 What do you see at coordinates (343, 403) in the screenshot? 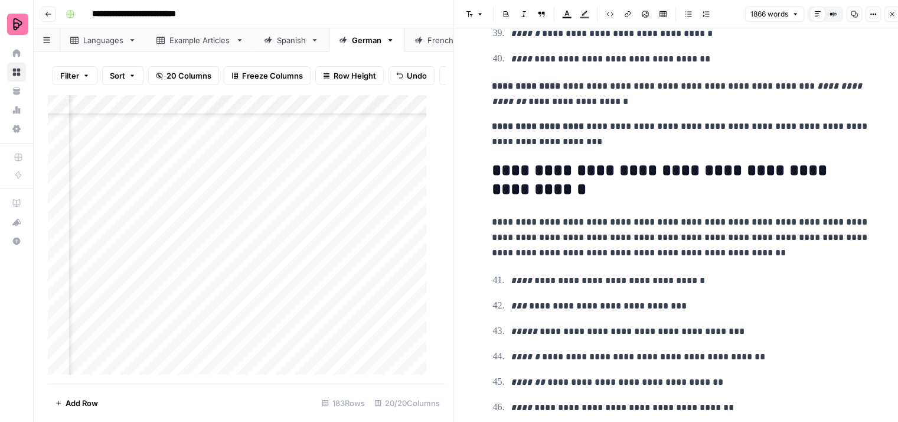
I see `div: 183 Rows` at bounding box center [343, 403].